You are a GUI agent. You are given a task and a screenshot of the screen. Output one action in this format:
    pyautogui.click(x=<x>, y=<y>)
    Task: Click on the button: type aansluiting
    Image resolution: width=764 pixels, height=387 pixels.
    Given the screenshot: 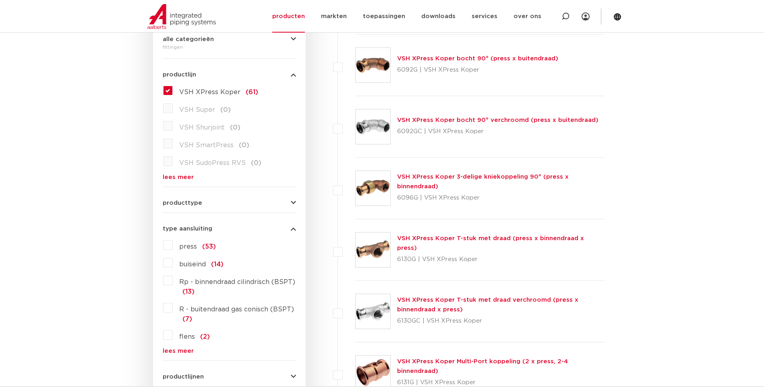 What is the action you would take?
    pyautogui.click(x=229, y=229)
    